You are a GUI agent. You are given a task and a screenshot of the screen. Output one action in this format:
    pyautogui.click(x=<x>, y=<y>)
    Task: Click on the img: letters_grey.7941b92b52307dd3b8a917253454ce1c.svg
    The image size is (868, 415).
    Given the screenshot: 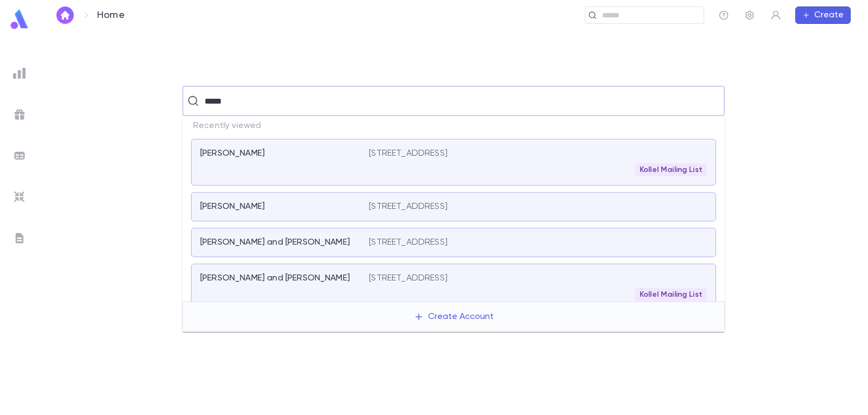 What is the action you would take?
    pyautogui.click(x=19, y=238)
    